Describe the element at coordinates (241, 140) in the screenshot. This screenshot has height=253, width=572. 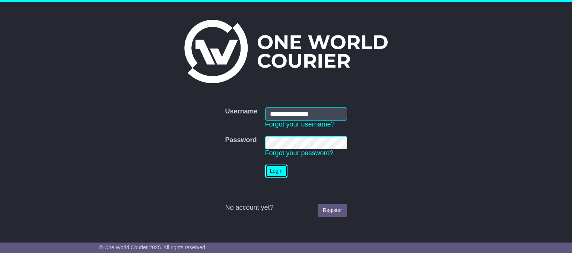
I see `label: Password` at that location.